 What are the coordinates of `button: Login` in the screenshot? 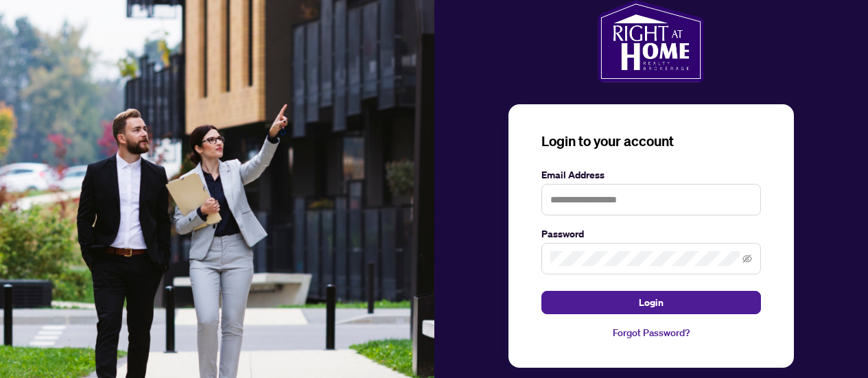 It's located at (651, 303).